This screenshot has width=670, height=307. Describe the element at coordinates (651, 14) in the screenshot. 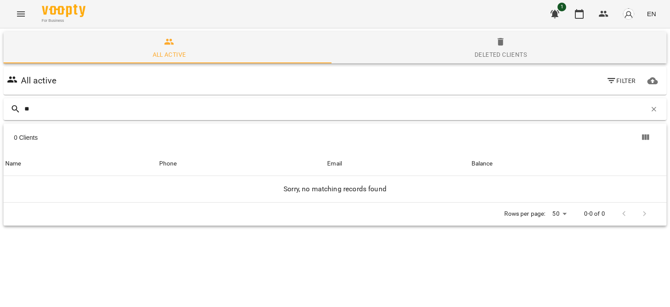

I see `button: EN` at that location.